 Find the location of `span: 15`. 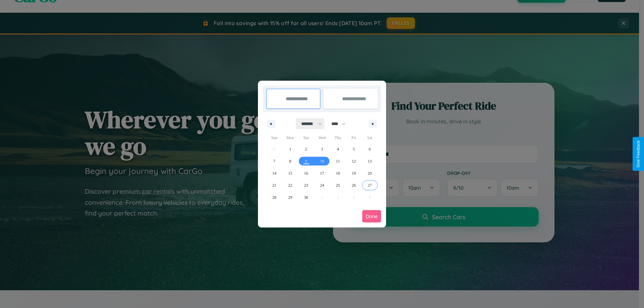

span: 15 is located at coordinates (290, 173).